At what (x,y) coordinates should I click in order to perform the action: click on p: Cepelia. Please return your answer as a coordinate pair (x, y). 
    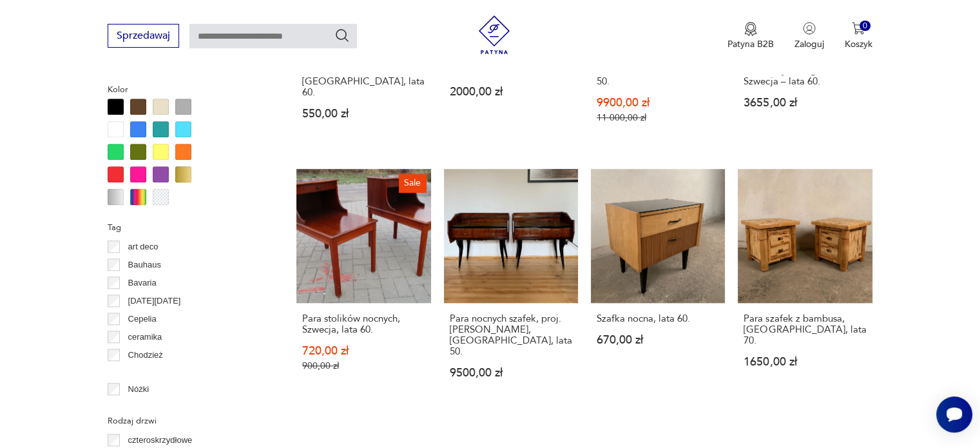
    Looking at the image, I should click on (142, 319).